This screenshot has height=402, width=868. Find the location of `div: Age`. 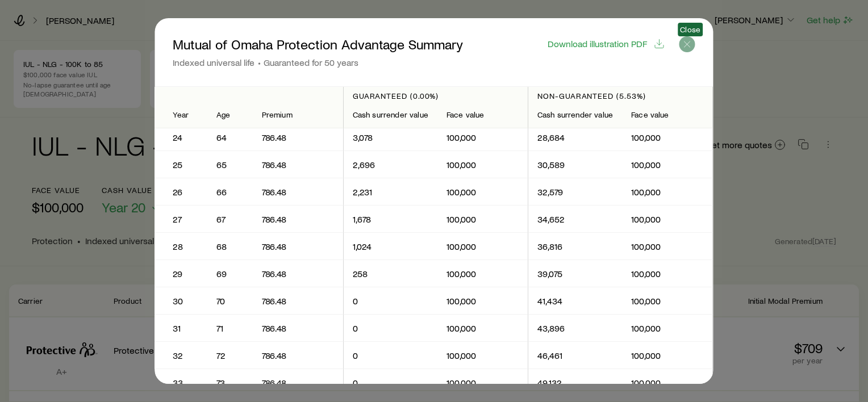

div: Age is located at coordinates (230, 115).